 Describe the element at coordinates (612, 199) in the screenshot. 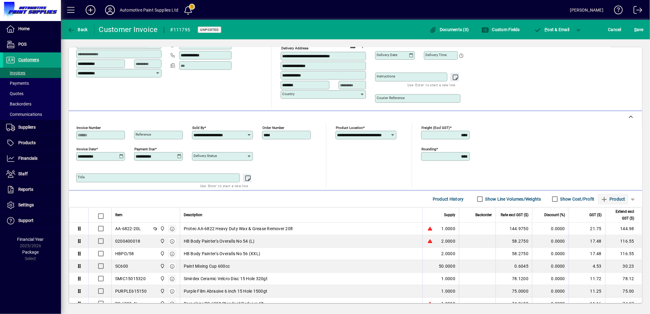

I see `button: Product` at that location.